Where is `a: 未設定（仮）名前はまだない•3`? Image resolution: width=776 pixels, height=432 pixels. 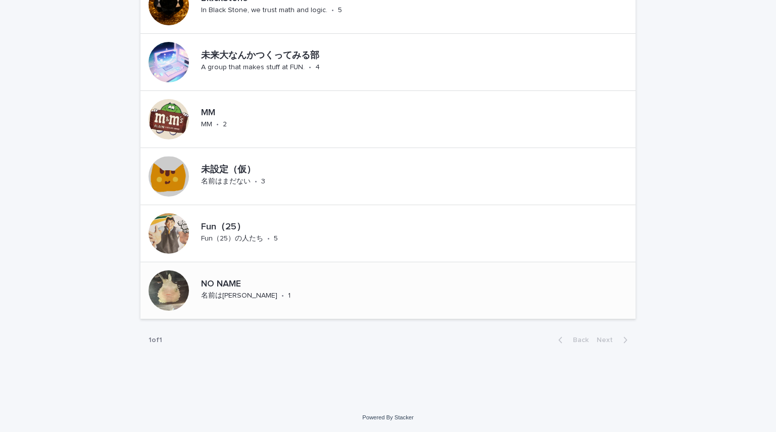 a: 未設定（仮）名前はまだない•3 is located at coordinates (388, 176).